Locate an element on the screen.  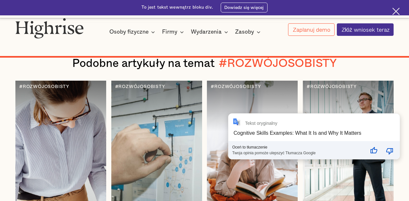
div: Oceń to tłumaczenie is located at coordinates (298, 147).